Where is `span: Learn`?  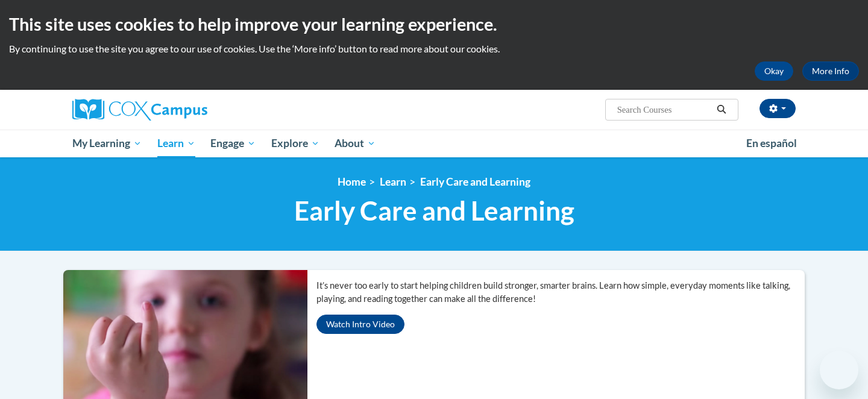 span: Learn is located at coordinates (176, 144).